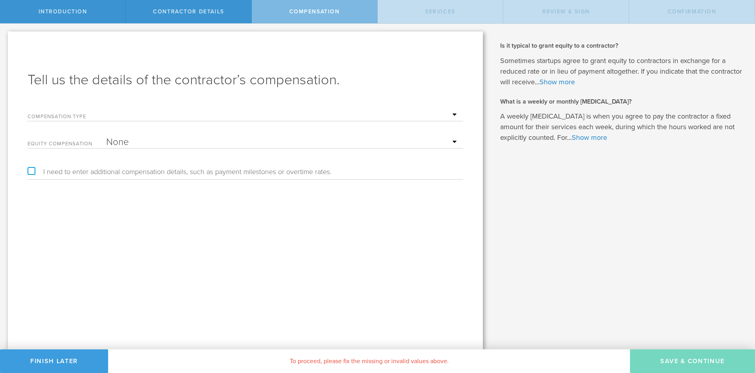 The height and width of the screenshot is (373, 755). Describe the element at coordinates (440, 11) in the screenshot. I see `span: Services` at that location.